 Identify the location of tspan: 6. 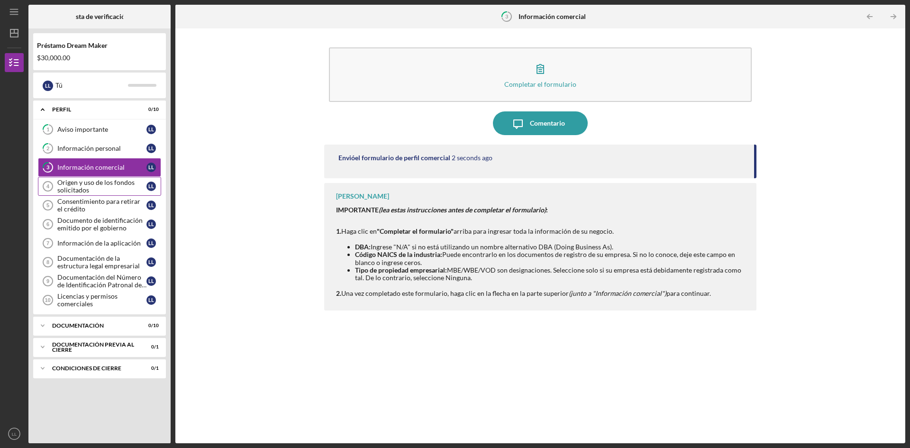
(48, 224).